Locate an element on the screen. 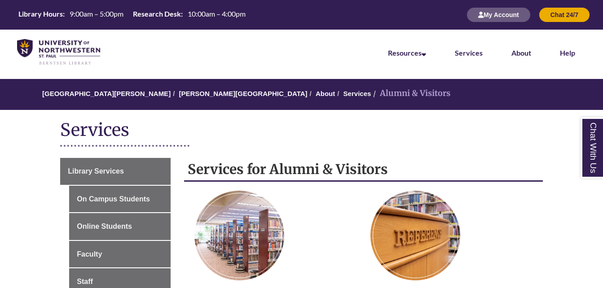 This screenshot has width=603, height=288. th: Research Desk: is located at coordinates (157, 14).